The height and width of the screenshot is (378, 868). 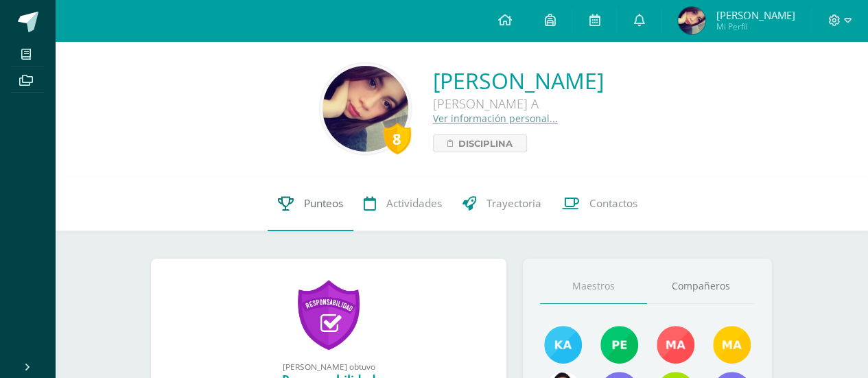 What do you see at coordinates (403, 204) in the screenshot?
I see `a: Actividades` at bounding box center [403, 204].